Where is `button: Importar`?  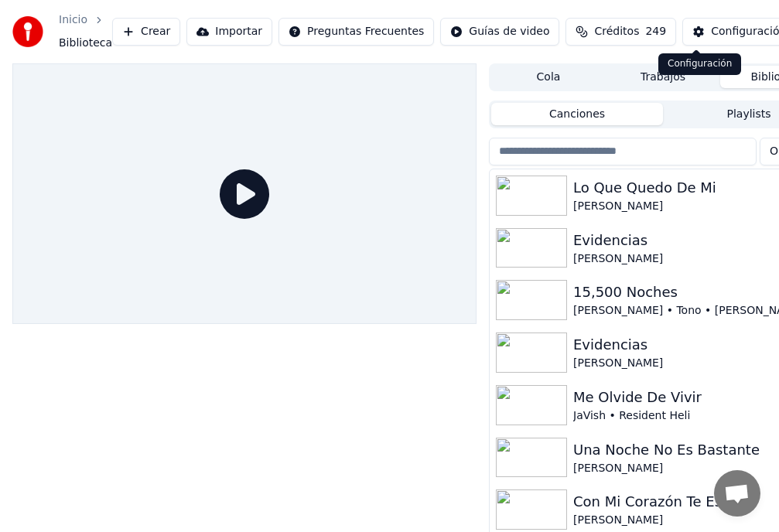
button: Importar is located at coordinates (229, 32).